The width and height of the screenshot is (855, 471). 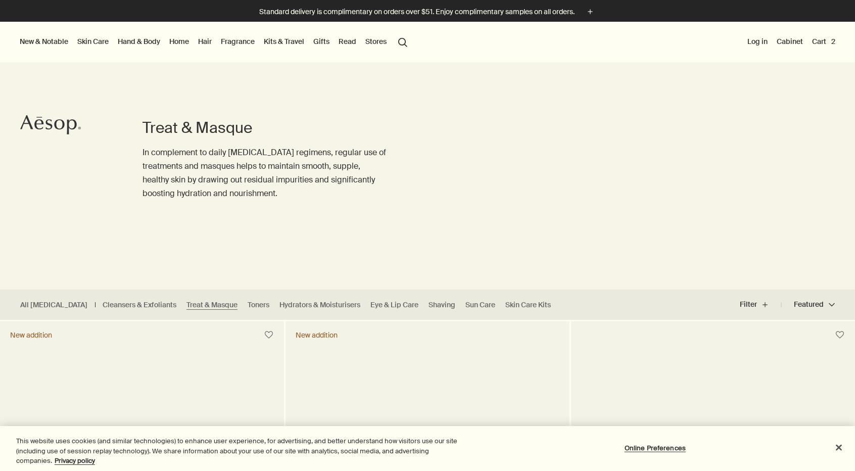 What do you see at coordinates (791, 42) in the screenshot?
I see `nav: supplementary` at bounding box center [791, 42].